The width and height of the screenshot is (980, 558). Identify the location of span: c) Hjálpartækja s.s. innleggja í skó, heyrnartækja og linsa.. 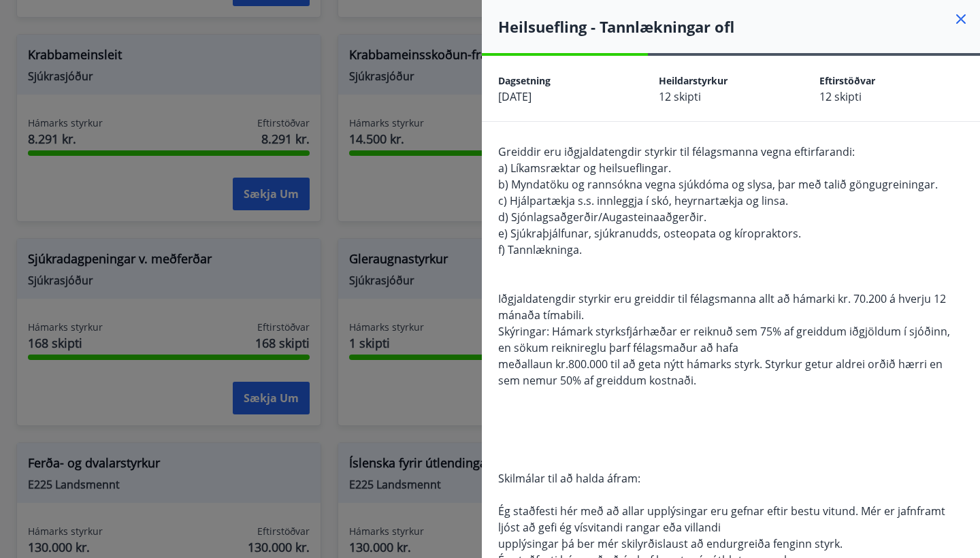
(643, 201).